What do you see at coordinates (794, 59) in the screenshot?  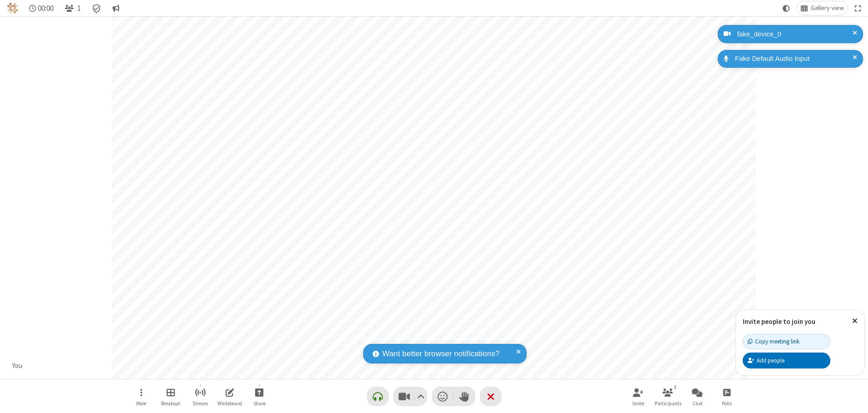 I see `div: Fake Default Audio Input` at bounding box center [794, 59].